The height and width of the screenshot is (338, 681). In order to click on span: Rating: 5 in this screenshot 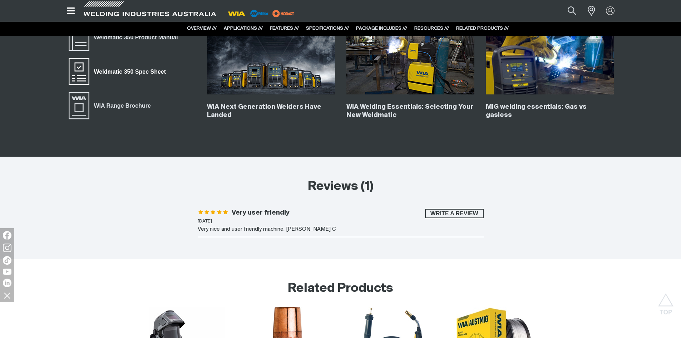, I will do `click(213, 213)`.